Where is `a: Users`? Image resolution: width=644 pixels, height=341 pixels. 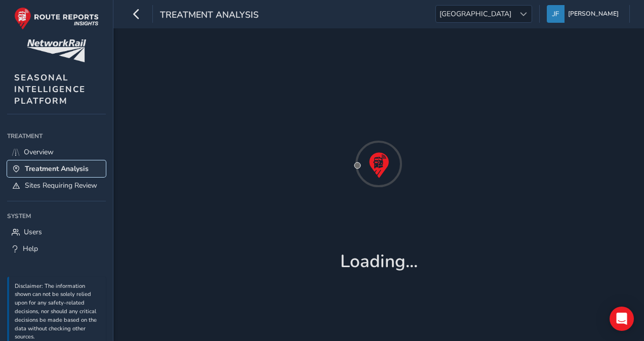
a: Users is located at coordinates (56, 232).